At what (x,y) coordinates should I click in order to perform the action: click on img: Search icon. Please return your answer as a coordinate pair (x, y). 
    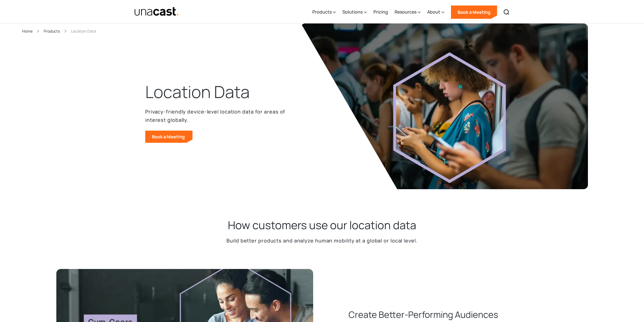
    Looking at the image, I should click on (506, 12).